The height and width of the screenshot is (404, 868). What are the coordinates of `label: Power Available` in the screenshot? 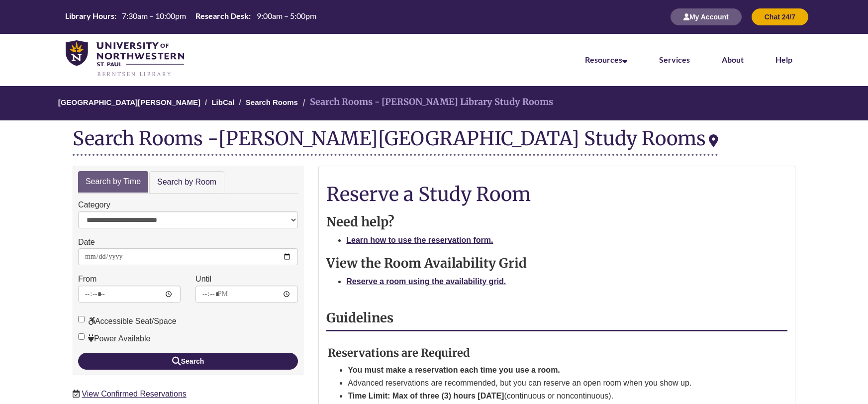 It's located at (114, 339).